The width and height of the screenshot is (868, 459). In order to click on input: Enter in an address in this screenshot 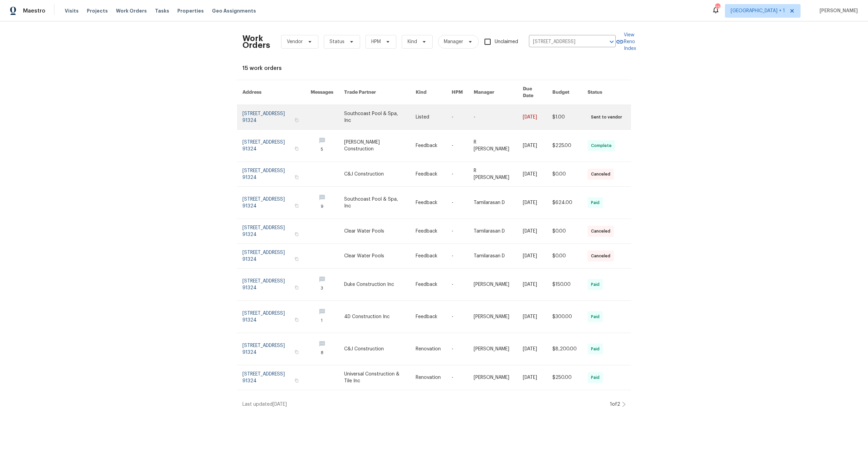, I will do `click(563, 42)`.